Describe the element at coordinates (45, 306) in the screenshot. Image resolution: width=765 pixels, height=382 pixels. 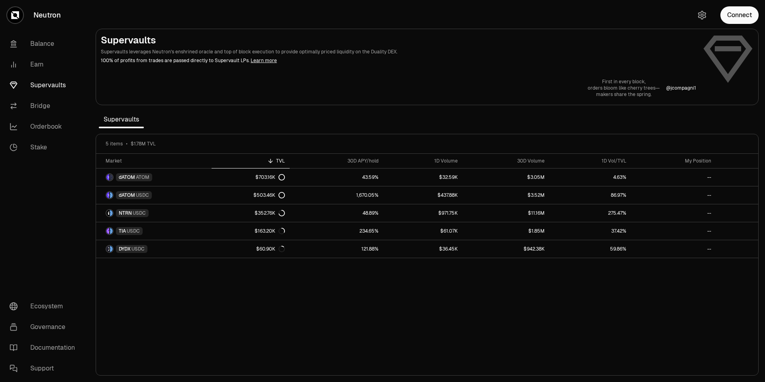
I see `a: Ecosystem` at that location.